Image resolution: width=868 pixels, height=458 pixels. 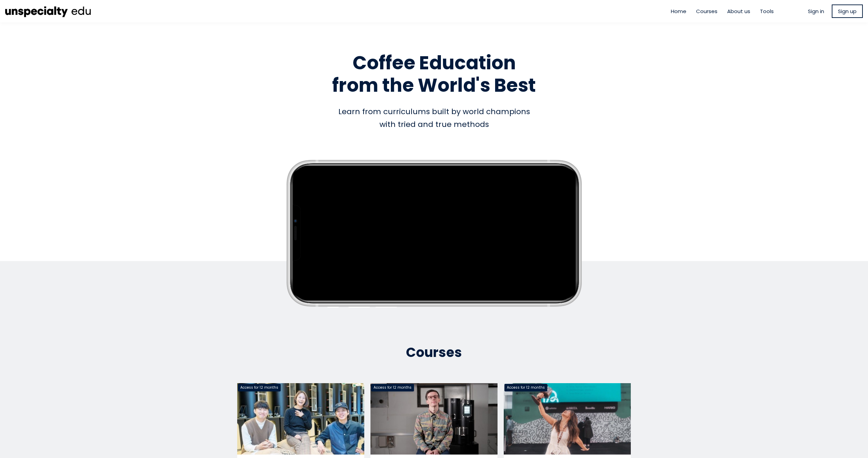 I want to click on span: Sign up, so click(x=847, y=11).